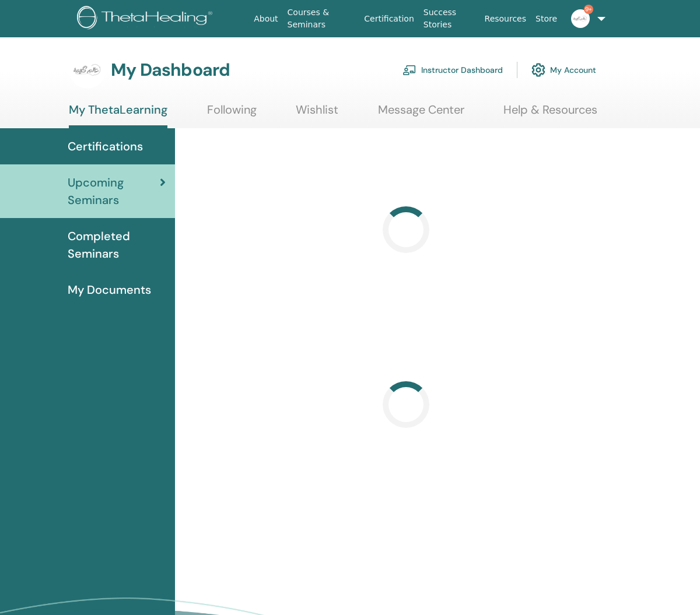 The image size is (700, 615). I want to click on a: Success Stories, so click(449, 19).